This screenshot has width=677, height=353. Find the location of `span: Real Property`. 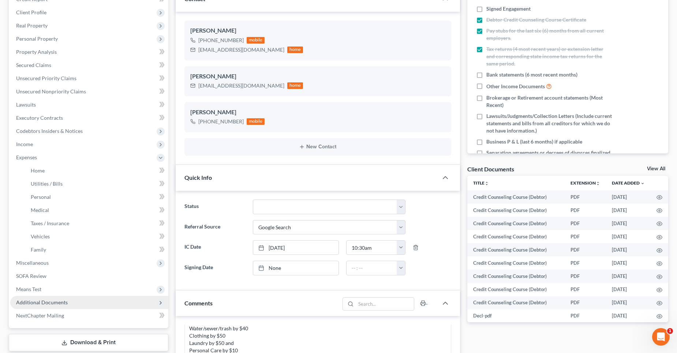

span: Real Property is located at coordinates (32, 25).